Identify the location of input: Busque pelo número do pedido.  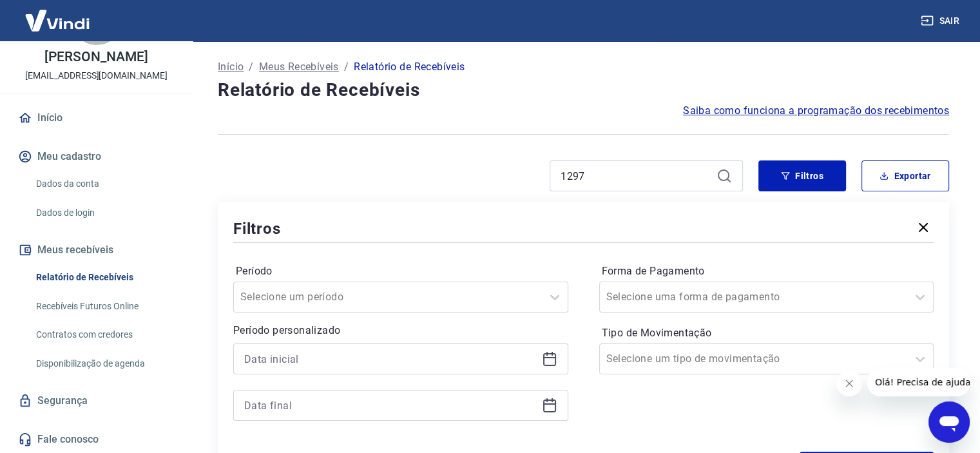
(636, 176).